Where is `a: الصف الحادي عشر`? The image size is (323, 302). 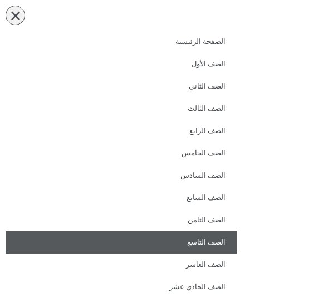 a: الصف الحادي عشر is located at coordinates (121, 287).